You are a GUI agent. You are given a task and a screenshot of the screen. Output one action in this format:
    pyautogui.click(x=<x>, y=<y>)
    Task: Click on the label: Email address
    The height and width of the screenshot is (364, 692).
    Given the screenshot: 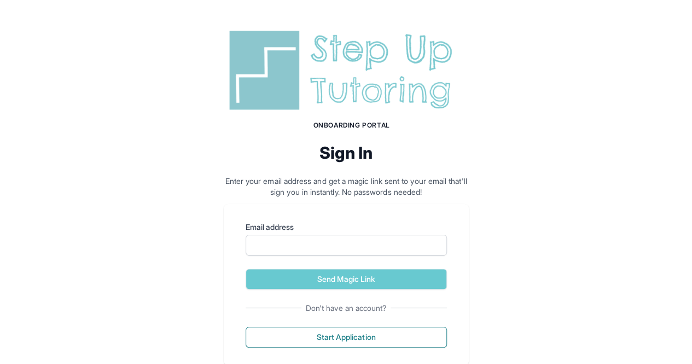 What is the action you would take?
    pyautogui.click(x=346, y=227)
    